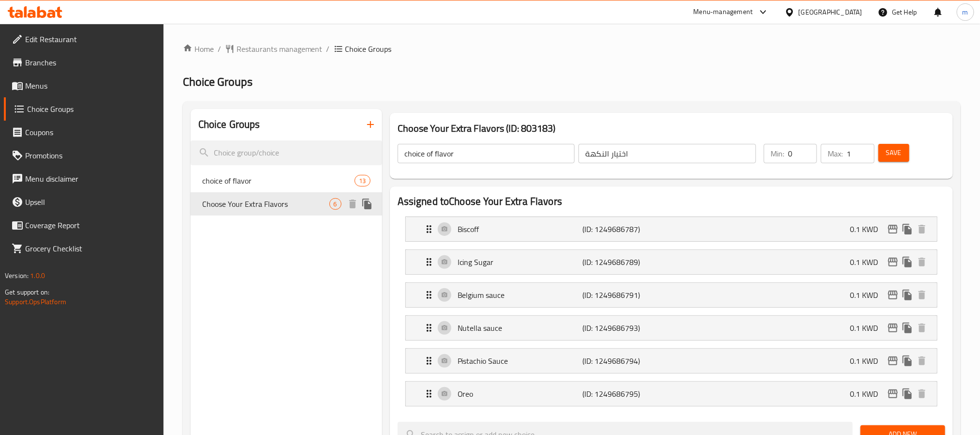  What do you see at coordinates (280, 48) in the screenshot?
I see `span: Restaurants management` at bounding box center [280, 48].